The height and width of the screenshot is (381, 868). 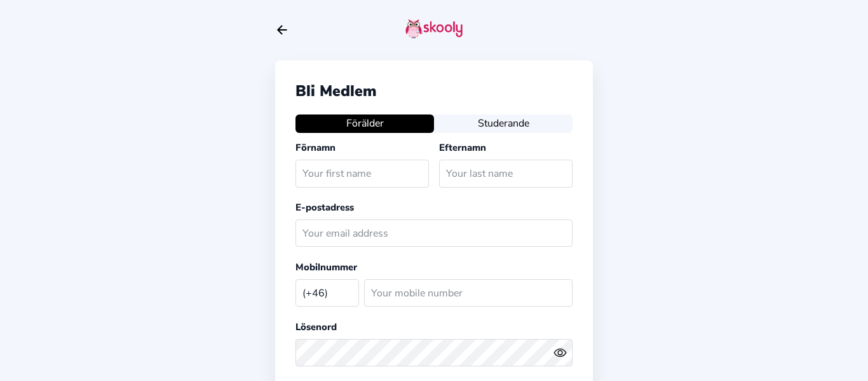 What do you see at coordinates (434, 232) in the screenshot?
I see `input: Your email address` at bounding box center [434, 232].